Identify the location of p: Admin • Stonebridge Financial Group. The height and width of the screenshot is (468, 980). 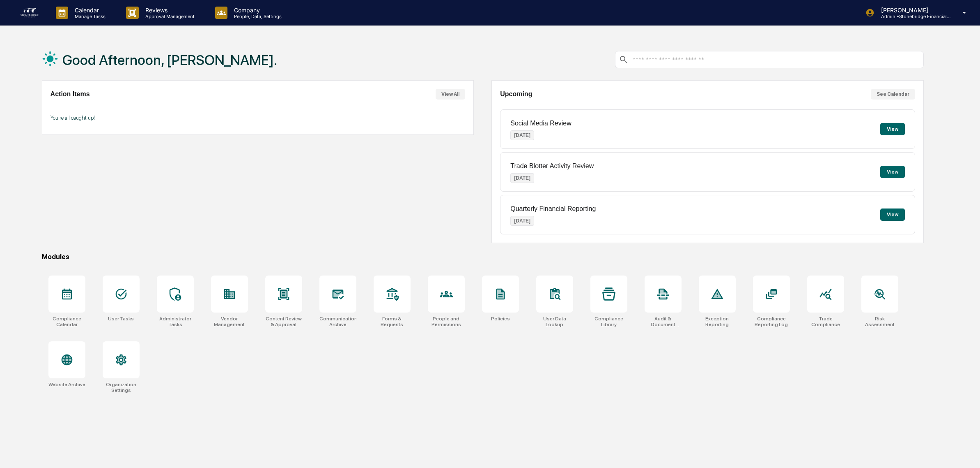
(913, 17).